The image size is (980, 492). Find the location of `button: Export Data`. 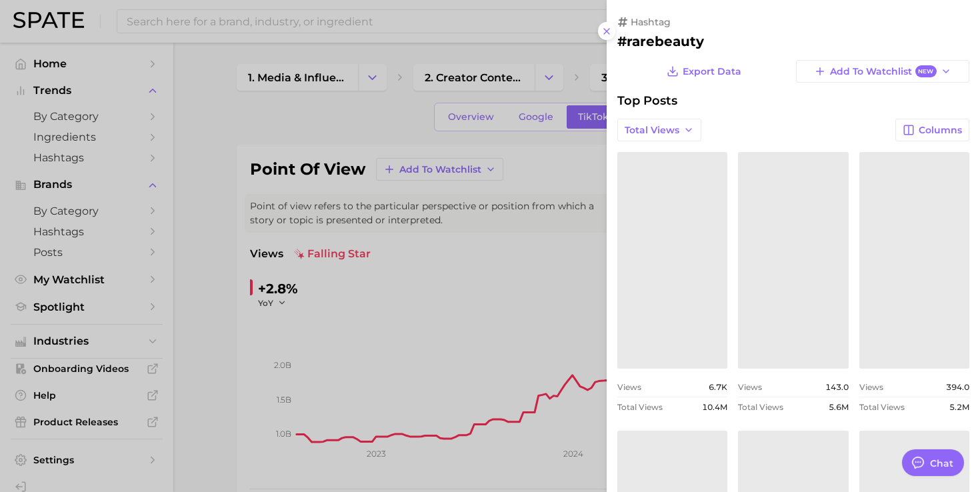

button: Export Data is located at coordinates (704, 71).